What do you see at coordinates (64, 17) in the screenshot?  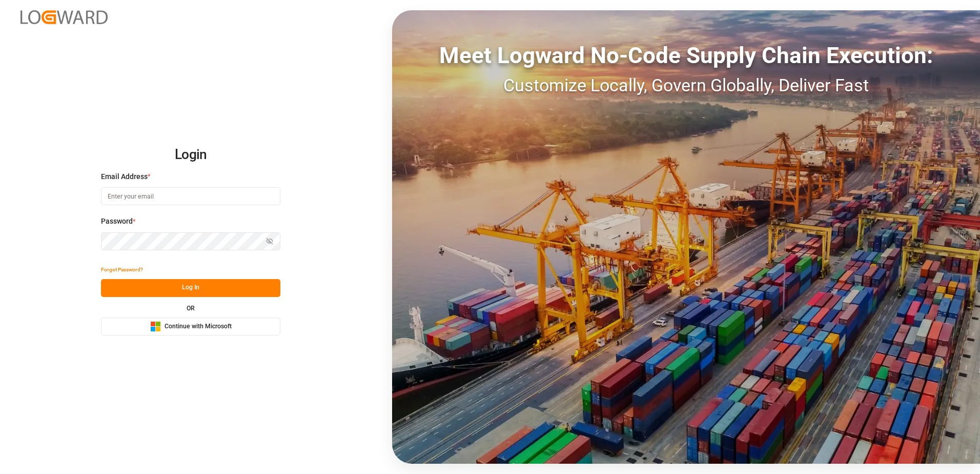 I see `img: Logward_new_orange.png` at bounding box center [64, 17].